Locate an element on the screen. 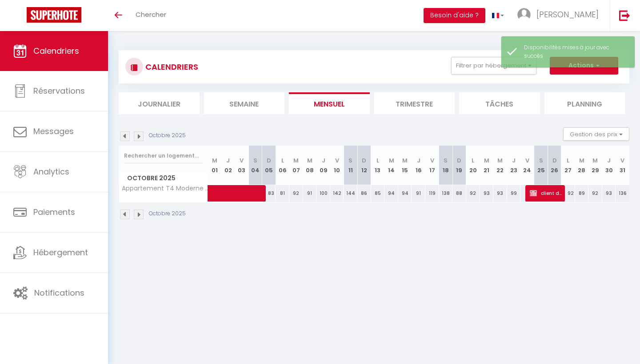 This screenshot has height=364, width=640. li: Planning is located at coordinates (585, 103).